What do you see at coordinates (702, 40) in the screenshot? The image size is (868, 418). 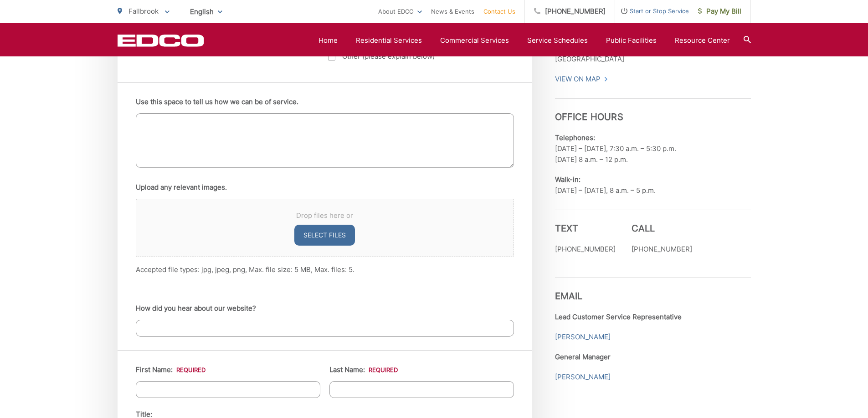 I see `a: Resource Center` at bounding box center [702, 40].